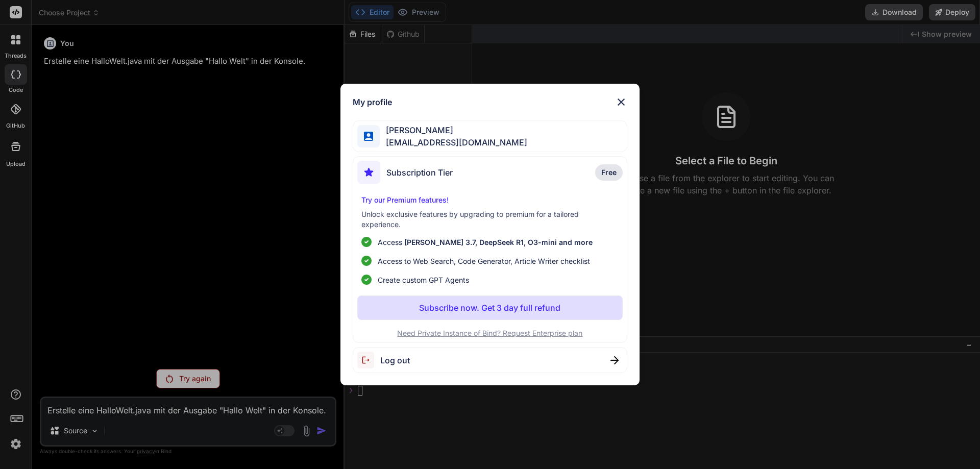 The width and height of the screenshot is (980, 469). What do you see at coordinates (395, 360) in the screenshot?
I see `span: Log out` at bounding box center [395, 360].